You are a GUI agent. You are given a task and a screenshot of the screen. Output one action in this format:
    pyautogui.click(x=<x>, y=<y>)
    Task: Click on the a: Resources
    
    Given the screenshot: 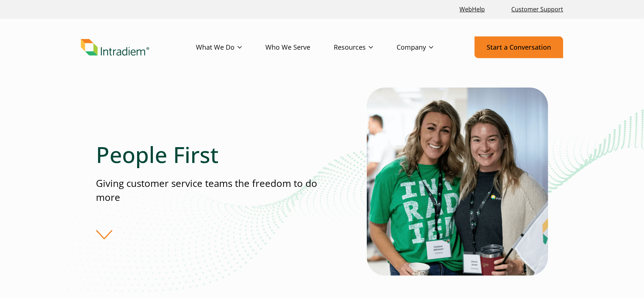 What is the action you would take?
    pyautogui.click(x=365, y=47)
    